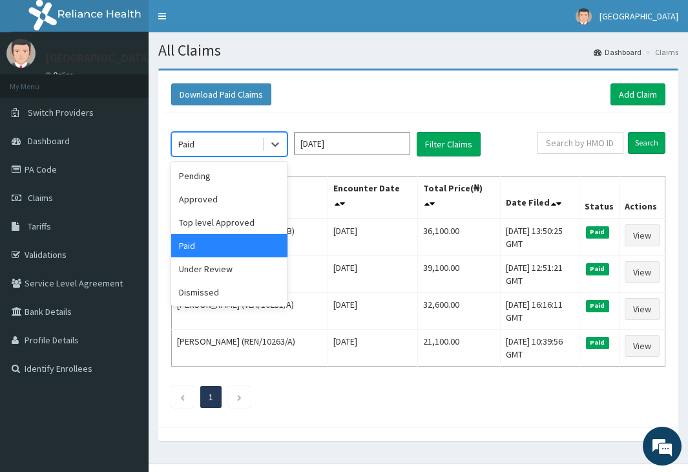 The width and height of the screenshot is (688, 472). Describe the element at coordinates (449, 144) in the screenshot. I see `button: Filter Claims` at that location.